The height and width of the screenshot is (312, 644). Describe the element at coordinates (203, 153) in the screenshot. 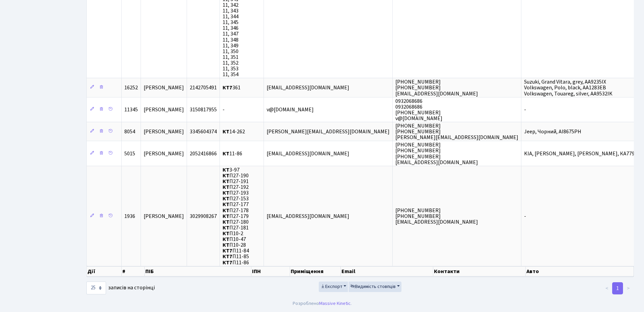

I see `span: 2052416866` at that location.